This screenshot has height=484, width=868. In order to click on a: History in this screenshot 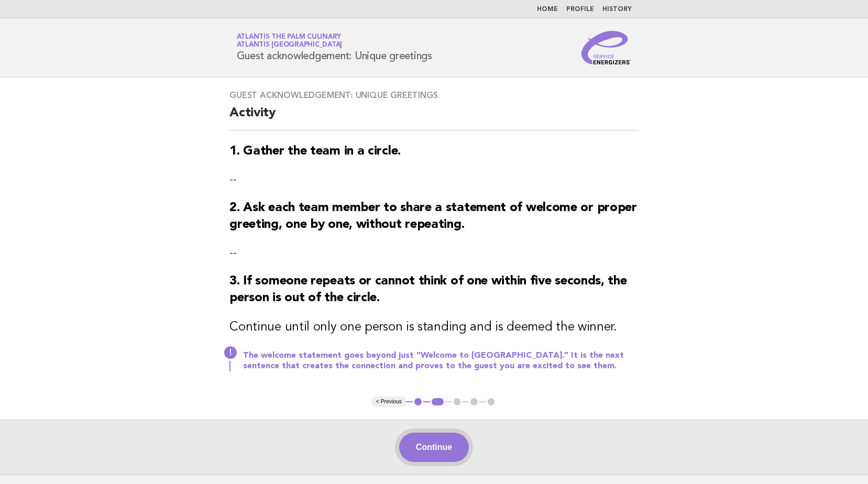, I will do `click(617, 10)`.